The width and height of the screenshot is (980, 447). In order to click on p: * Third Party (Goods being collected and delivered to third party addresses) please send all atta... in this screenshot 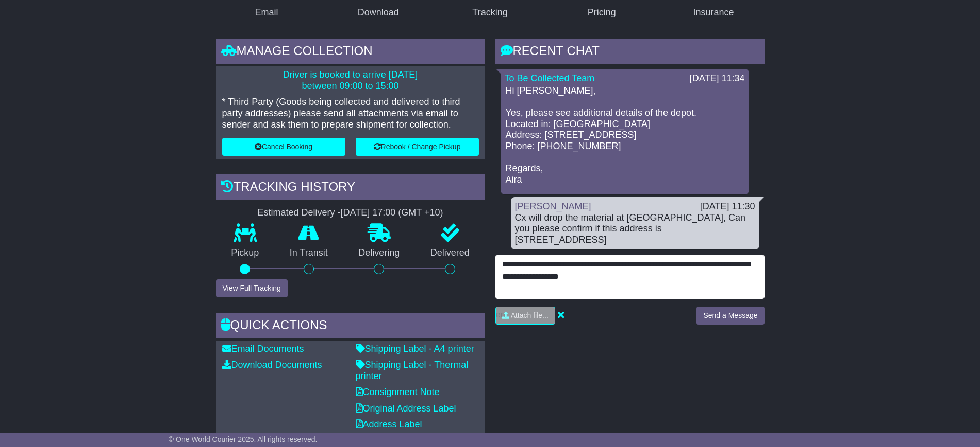, I will do `click(351, 114)`.